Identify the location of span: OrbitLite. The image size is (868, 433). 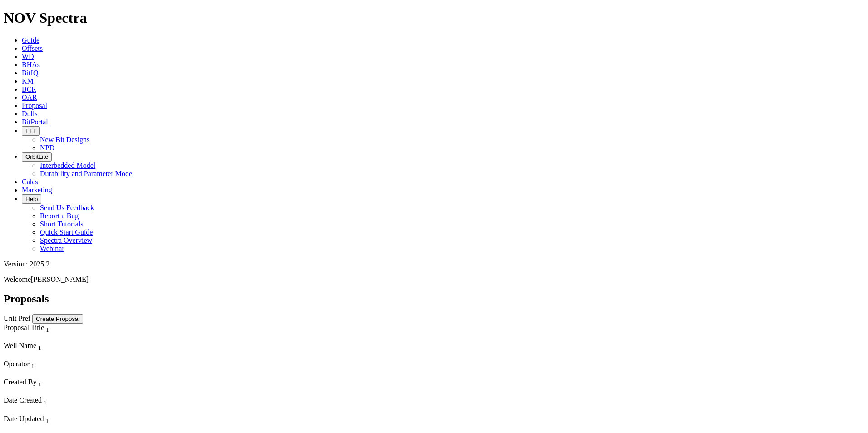
(37, 156).